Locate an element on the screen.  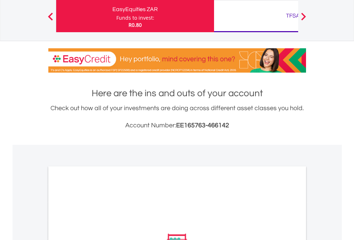
h1: Here are the ins and outs of your account is located at coordinates (177, 94).